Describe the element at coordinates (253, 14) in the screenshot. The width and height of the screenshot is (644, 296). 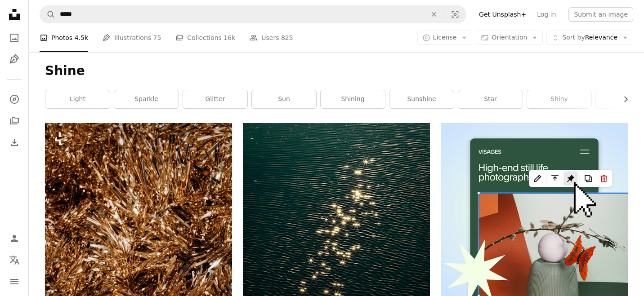
I see `form: Find visuals sitewide` at that location.